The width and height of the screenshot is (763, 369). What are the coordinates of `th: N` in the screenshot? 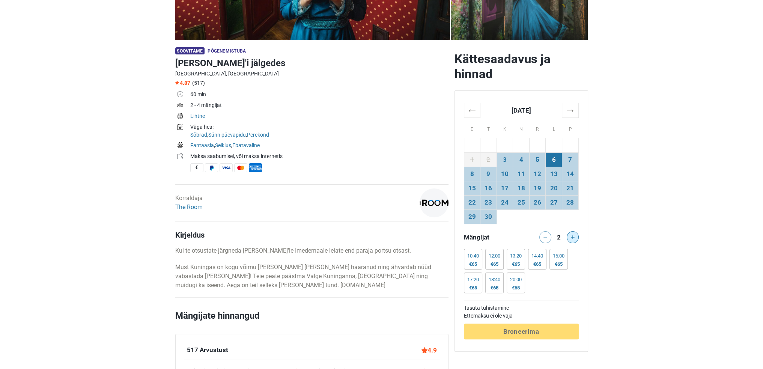 It's located at (521, 128).